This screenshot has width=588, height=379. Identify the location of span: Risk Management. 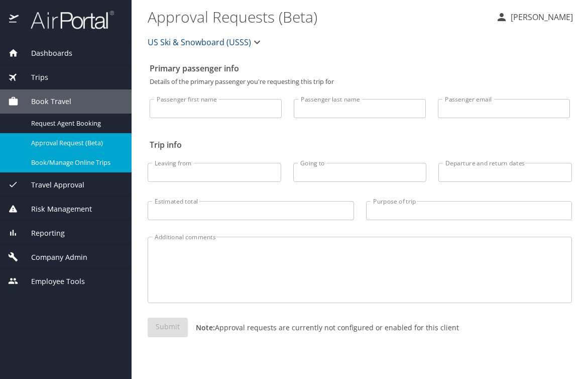
(55, 209).